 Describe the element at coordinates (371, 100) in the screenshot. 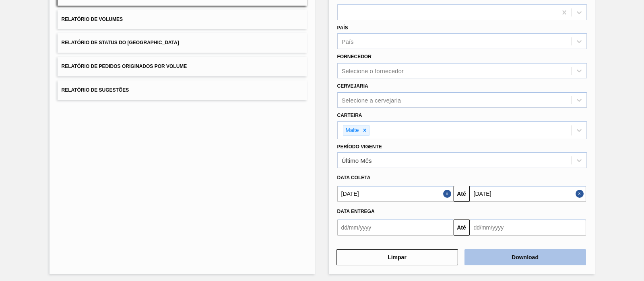

I see `div: Selecione a cervejaria` at that location.